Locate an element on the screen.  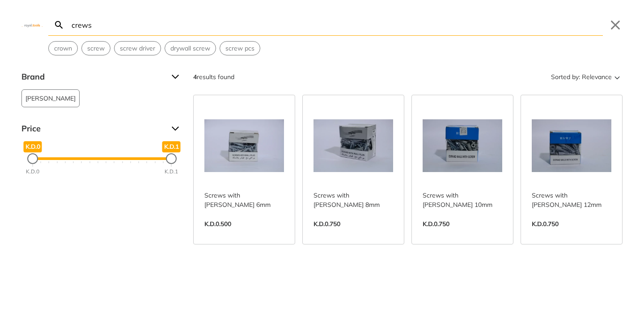
span: screw pcs is located at coordinates (240, 48).